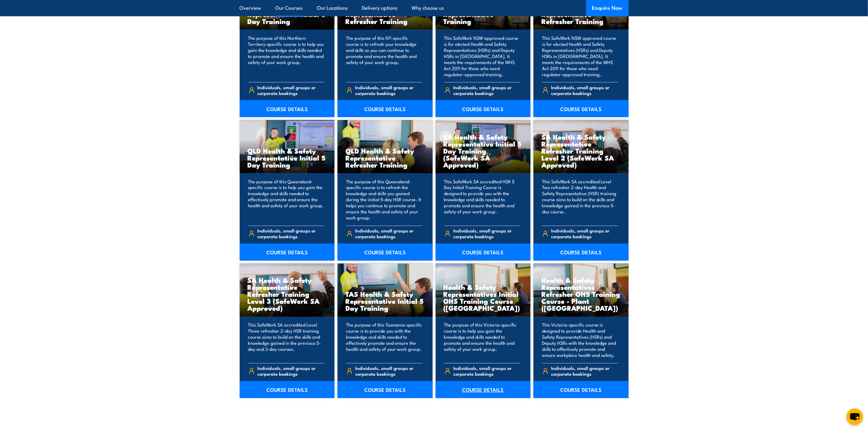 This screenshot has width=868, height=430. I want to click on h3: SA Health & Safety Representative Refresher Training Level 3 (SafeWork SA Approved), so click(287, 294).